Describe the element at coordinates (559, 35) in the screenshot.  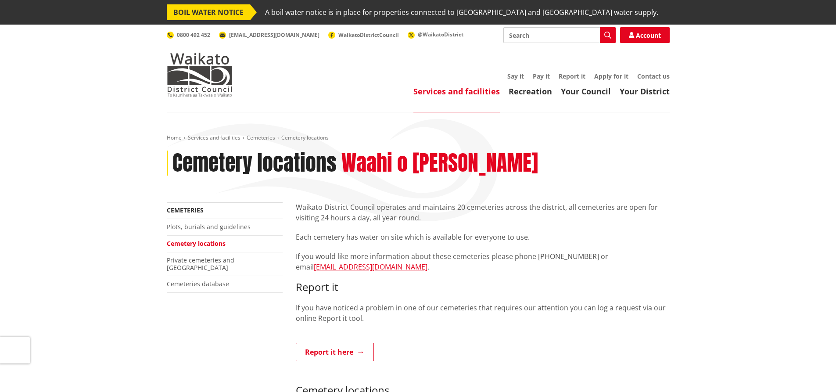
I see `input: Search input` at that location.